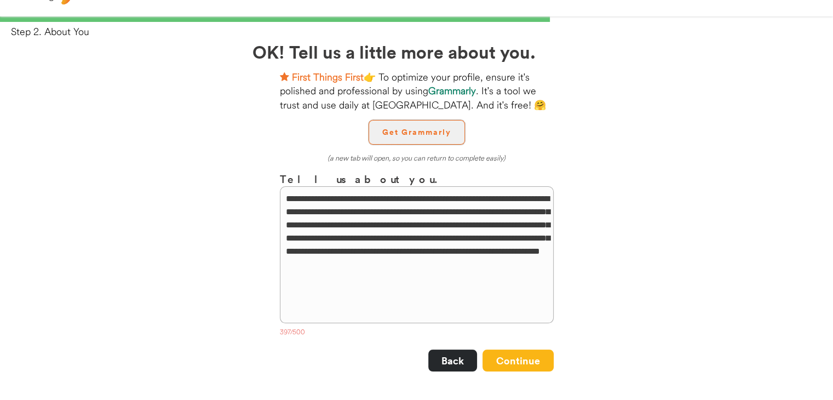 Image resolution: width=833 pixels, height=400 pixels. Describe the element at coordinates (417, 333) in the screenshot. I see `div: 397/500` at that location.